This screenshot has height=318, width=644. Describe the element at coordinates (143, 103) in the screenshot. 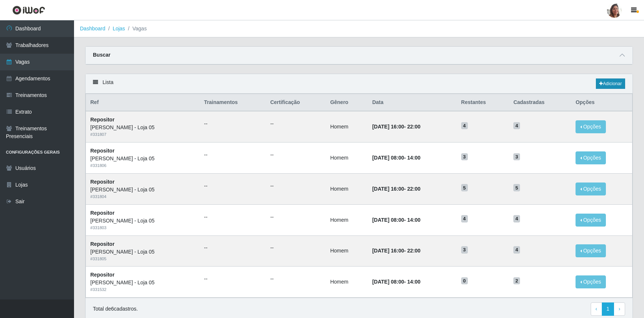

I see `th: Ref` at that location.